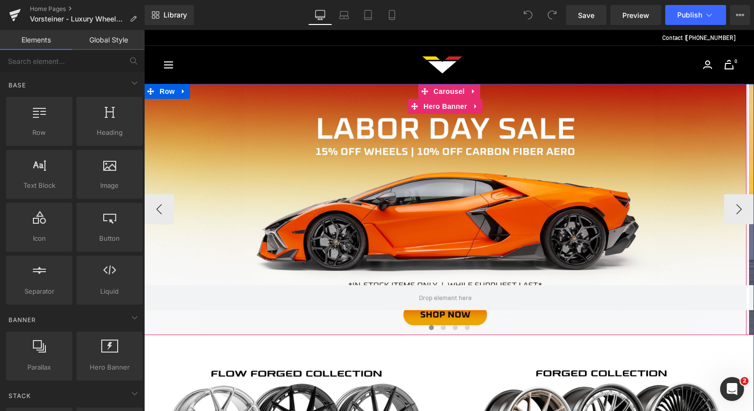 The width and height of the screenshot is (754, 411). What do you see at coordinates (108, 40) in the screenshot?
I see `a: Global Style` at bounding box center [108, 40].